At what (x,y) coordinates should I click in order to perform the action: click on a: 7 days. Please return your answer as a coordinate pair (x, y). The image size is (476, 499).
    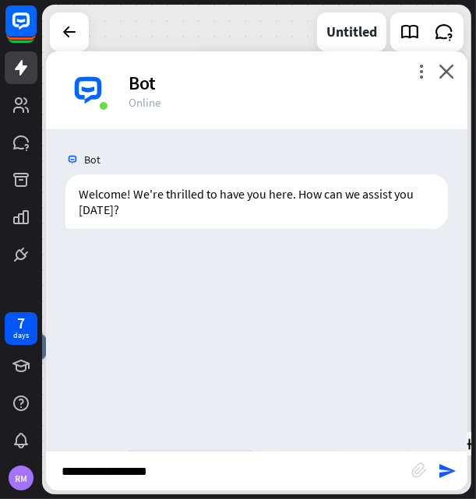
    Looking at the image, I should click on (21, 329).